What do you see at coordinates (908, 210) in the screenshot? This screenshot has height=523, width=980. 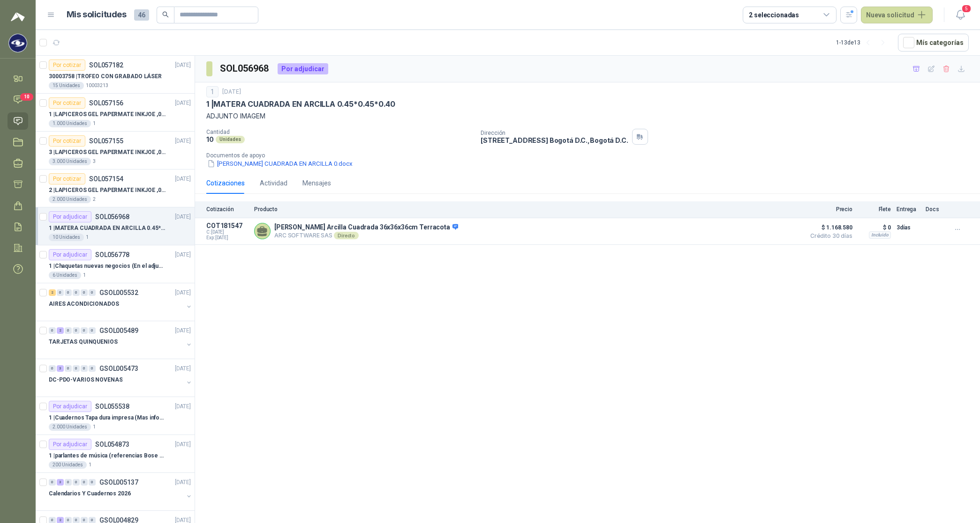 I see `p: Entrega` at bounding box center [908, 210].